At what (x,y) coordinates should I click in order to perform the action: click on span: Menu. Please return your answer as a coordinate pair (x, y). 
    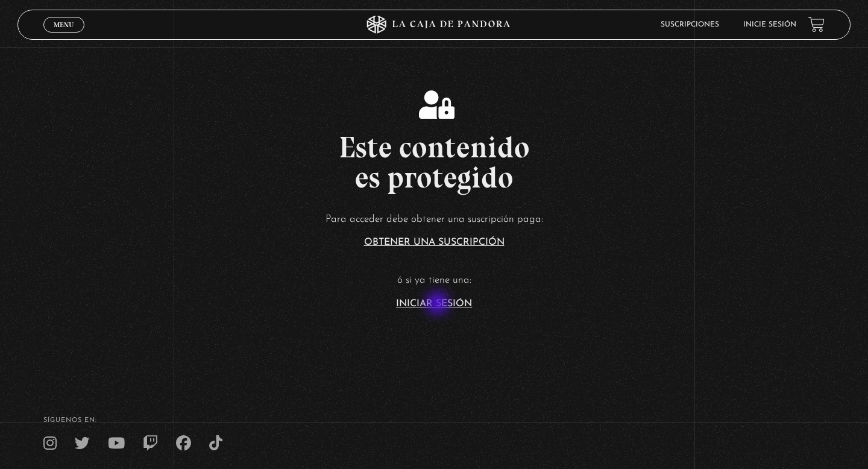
    Looking at the image, I should click on (64, 25).